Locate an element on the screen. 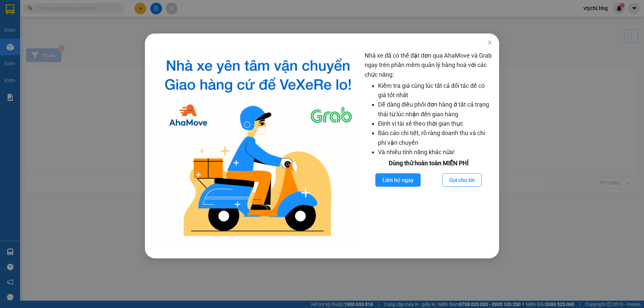  li: Kiểm tra giá cùng lúc tất cả đối tác để có giá tốt nhất is located at coordinates (435, 90).